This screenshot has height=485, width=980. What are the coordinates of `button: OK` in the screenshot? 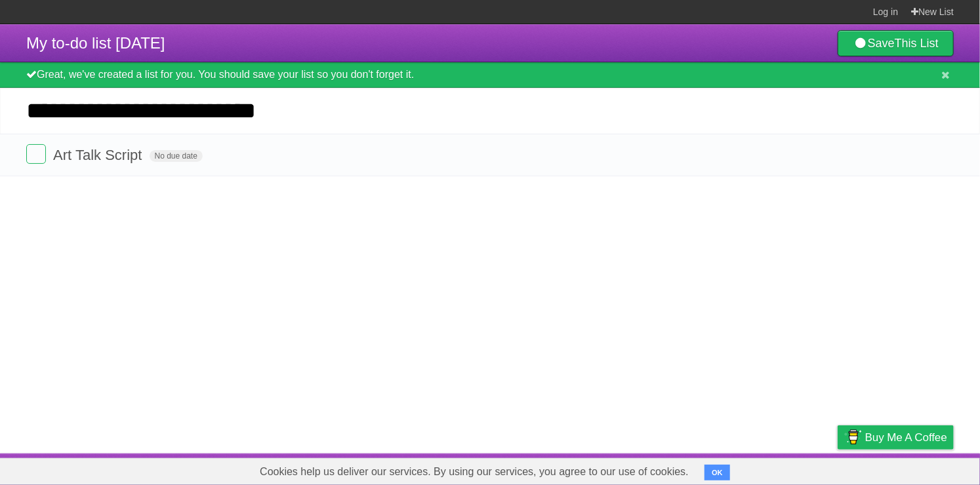 It's located at (717, 473).